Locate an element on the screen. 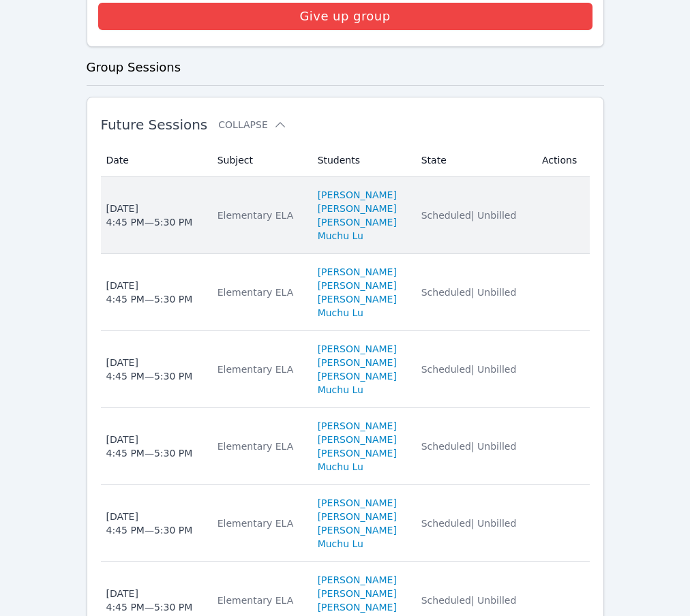 This screenshot has width=690, height=616. th: Subject is located at coordinates (259, 160).